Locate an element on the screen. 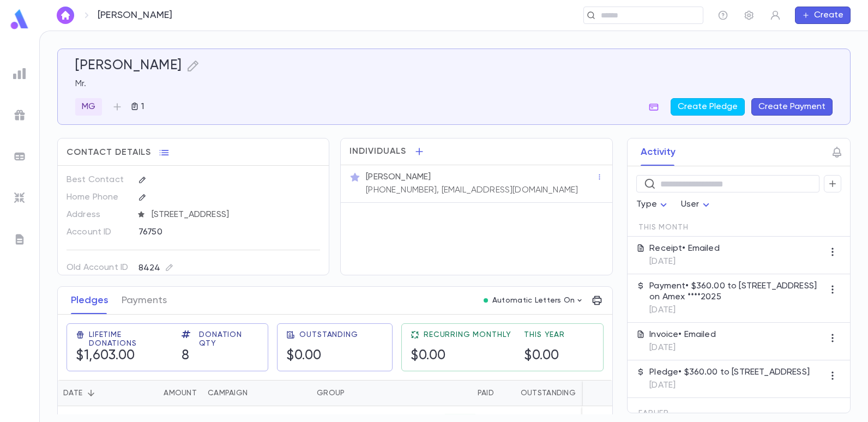  p: Mr. is located at coordinates (454, 84).